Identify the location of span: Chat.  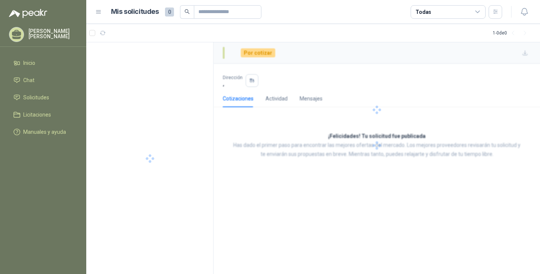
(29, 80).